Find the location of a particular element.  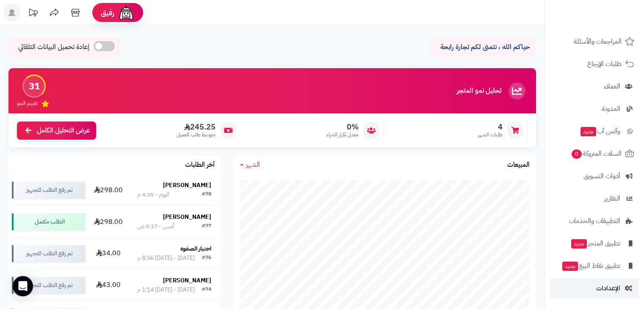

div: اليوم - 4:35 م is located at coordinates (154, 194).